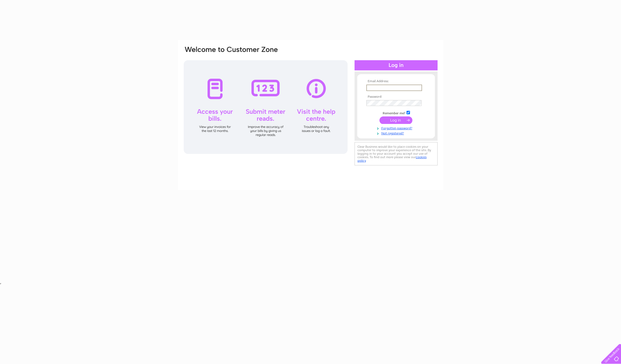 Image resolution: width=621 pixels, height=364 pixels. What do you see at coordinates (397, 133) in the screenshot?
I see `a: Not registered?` at bounding box center [397, 133].